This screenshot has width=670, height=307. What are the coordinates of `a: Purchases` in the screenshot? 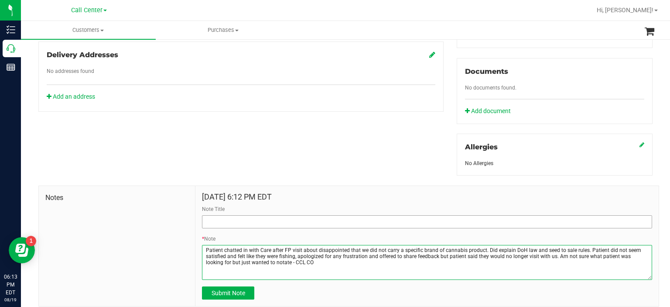 It's located at (223, 30).